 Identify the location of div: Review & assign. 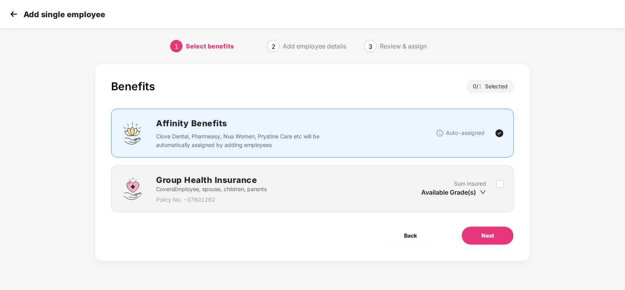
(403, 46).